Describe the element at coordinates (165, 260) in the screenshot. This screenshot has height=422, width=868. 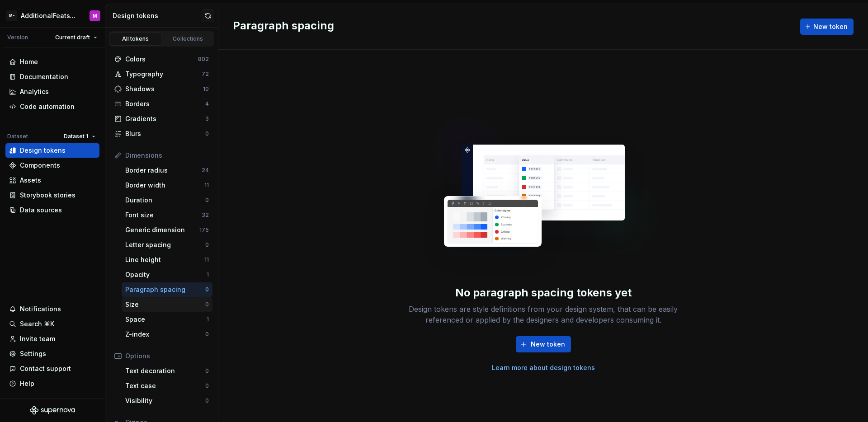
I see `div: Line height` at that location.